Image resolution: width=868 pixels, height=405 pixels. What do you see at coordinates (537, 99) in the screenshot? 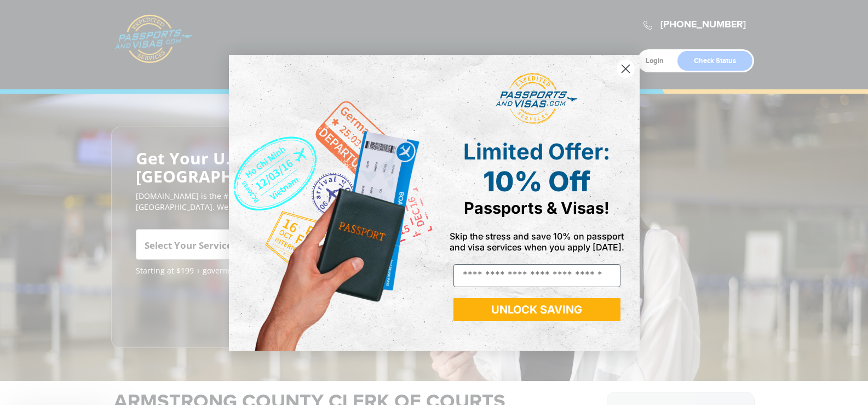
I see `img: passports and visas` at bounding box center [537, 99].